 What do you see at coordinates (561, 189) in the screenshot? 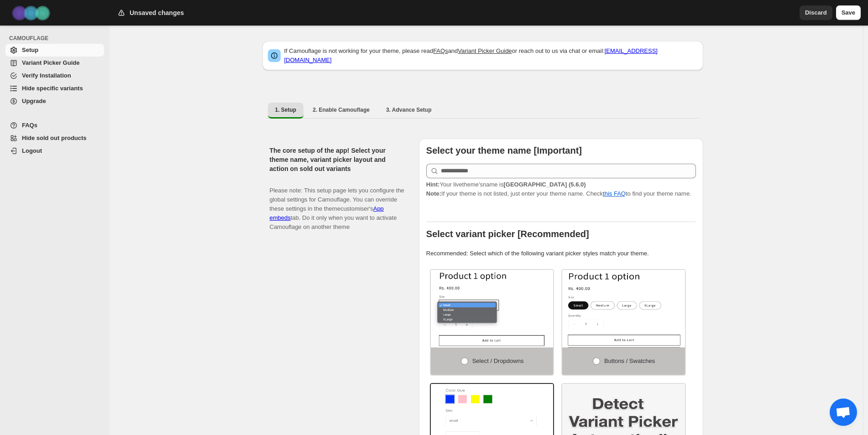
I see `p: If your theme is not listed, just enter your theme name. Check to find your theme name.` at bounding box center [561, 189].